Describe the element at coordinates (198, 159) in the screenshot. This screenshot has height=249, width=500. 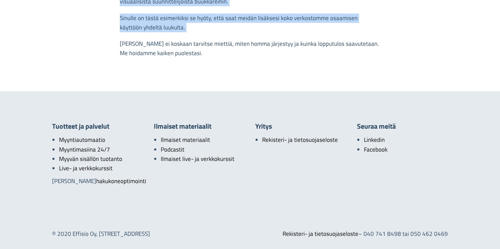
I see `a: Ilmaiset live- ja verkkokurssit` at that location.